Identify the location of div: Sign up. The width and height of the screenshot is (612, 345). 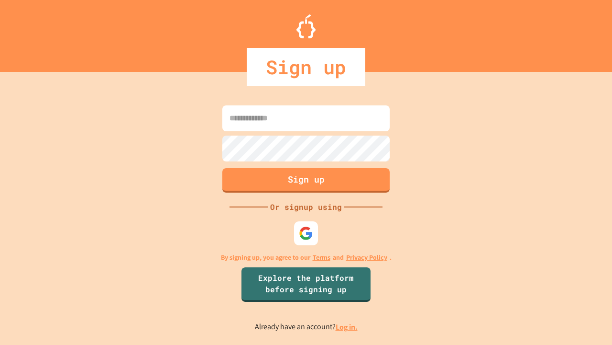
(306, 67).